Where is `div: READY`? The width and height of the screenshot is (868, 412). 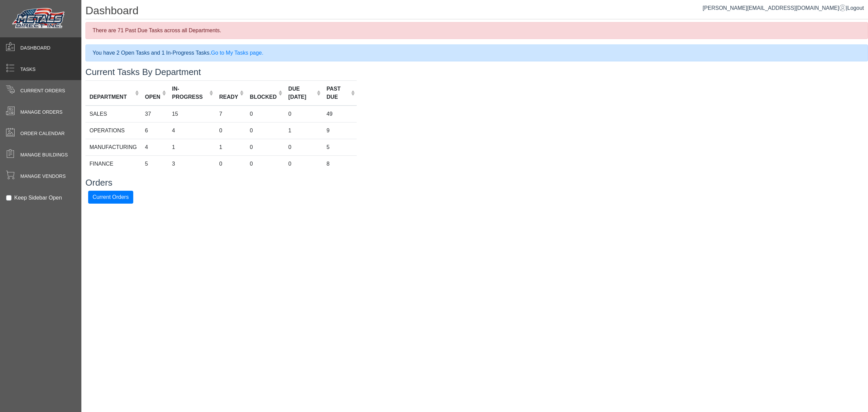
div: READY is located at coordinates (229, 97).